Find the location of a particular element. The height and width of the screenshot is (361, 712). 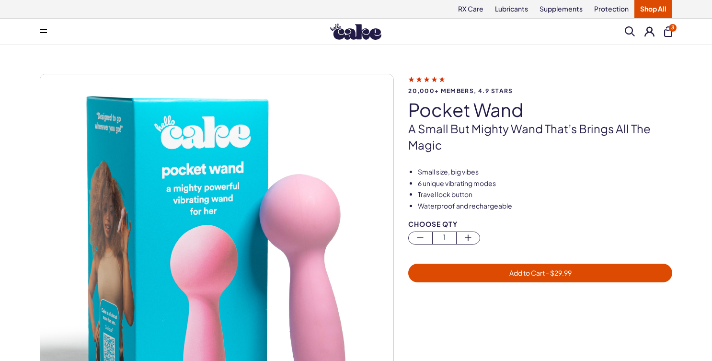

button: 3 is located at coordinates (668, 32).